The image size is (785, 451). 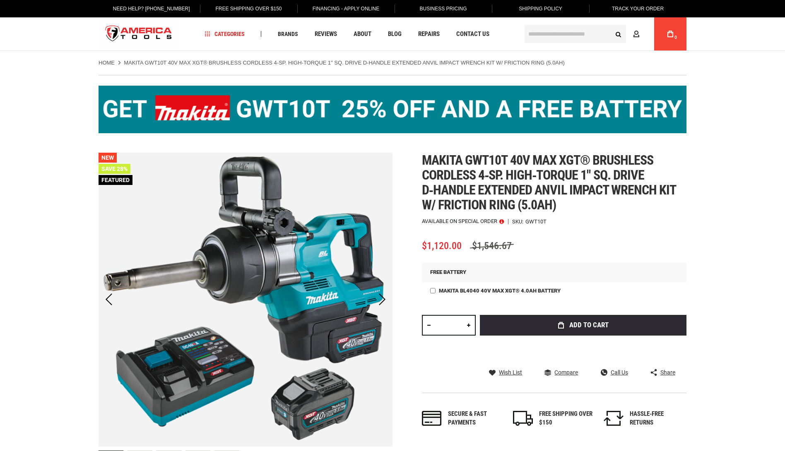 What do you see at coordinates (432, 418) in the screenshot?
I see `img: payments` at bounding box center [432, 418].